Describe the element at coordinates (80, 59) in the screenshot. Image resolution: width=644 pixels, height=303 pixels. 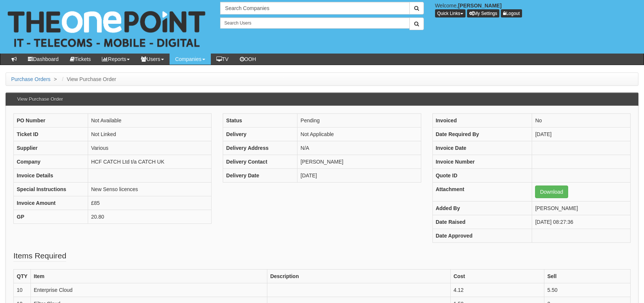
I see `a: Tickets` at that location.